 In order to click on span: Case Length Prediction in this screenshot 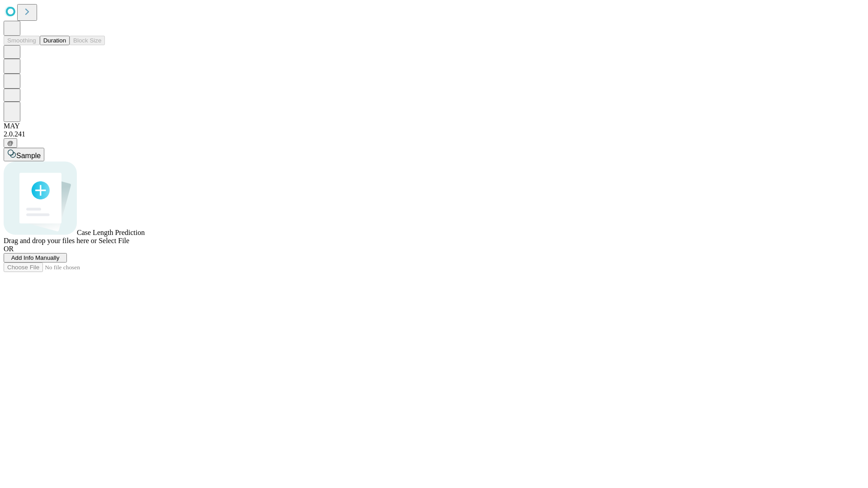, I will do `click(111, 232)`.